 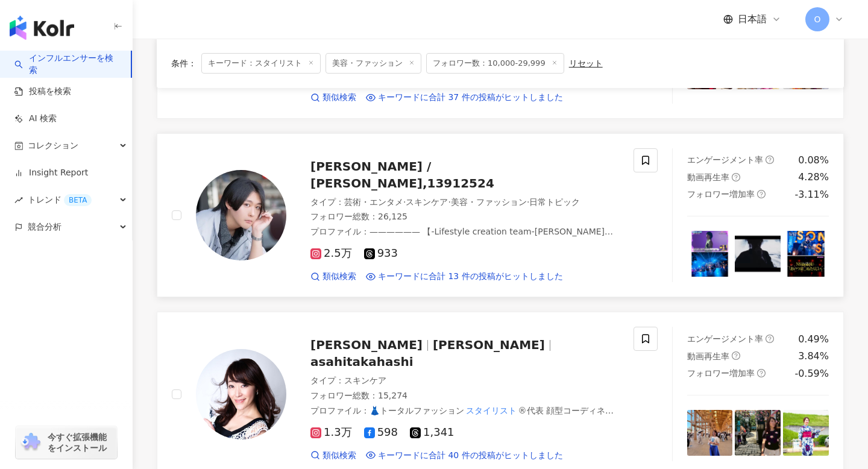 What do you see at coordinates (184, 64) in the screenshot?
I see `span: 条件 ：` at bounding box center [184, 64].